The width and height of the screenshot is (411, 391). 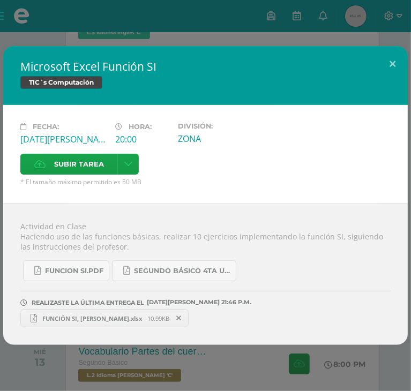 What do you see at coordinates (143, 139) in the screenshot?
I see `div: 20:00` at bounding box center [143, 139].